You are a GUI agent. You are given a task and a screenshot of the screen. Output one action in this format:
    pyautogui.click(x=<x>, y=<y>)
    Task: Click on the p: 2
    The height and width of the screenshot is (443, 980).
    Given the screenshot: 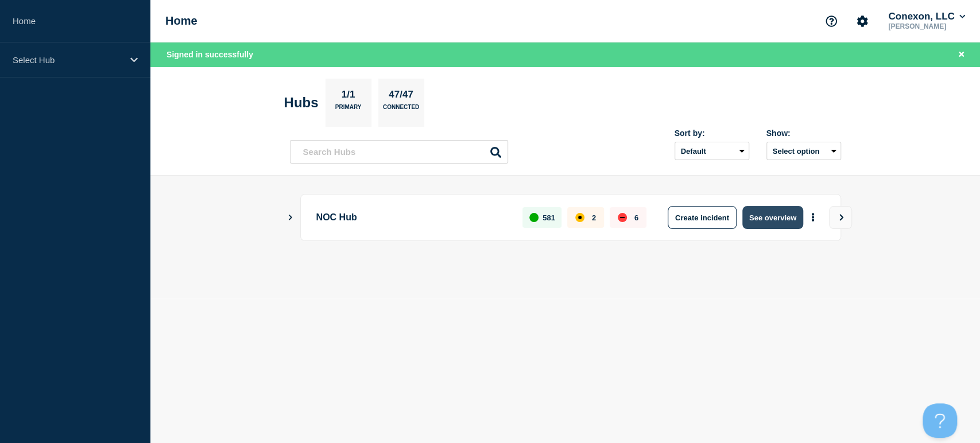 What is the action you would take?
    pyautogui.click(x=594, y=218)
    